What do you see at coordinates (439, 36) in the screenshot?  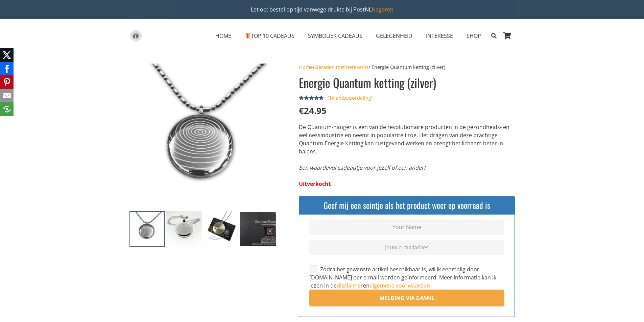 I see `a: INTERESSEINTERESSE Menu` at bounding box center [439, 36].